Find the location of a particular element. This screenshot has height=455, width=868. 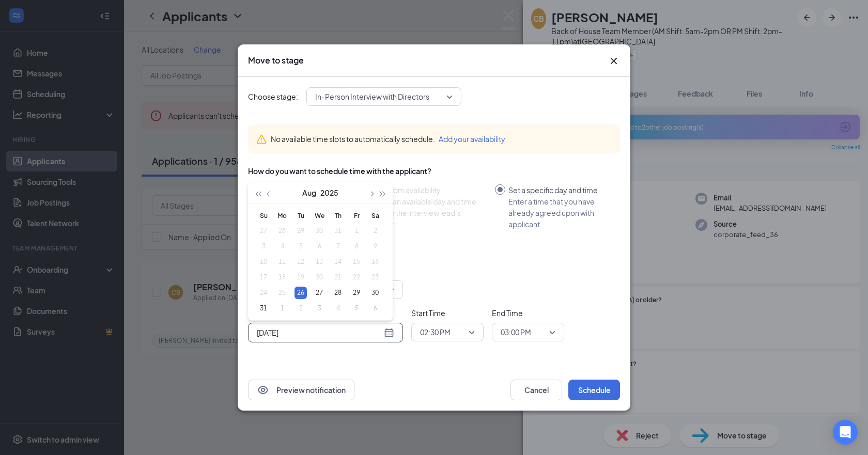

div: 28 is located at coordinates (337, 293).